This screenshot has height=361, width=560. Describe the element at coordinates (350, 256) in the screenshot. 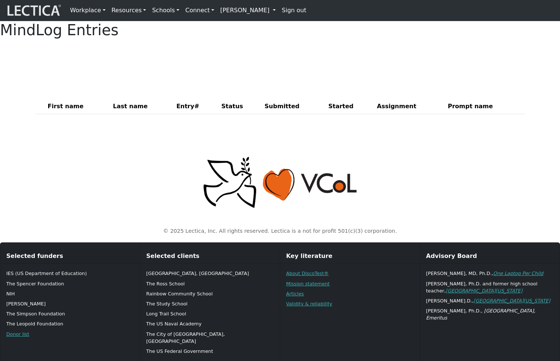

I see `div: Key literature` at that location.